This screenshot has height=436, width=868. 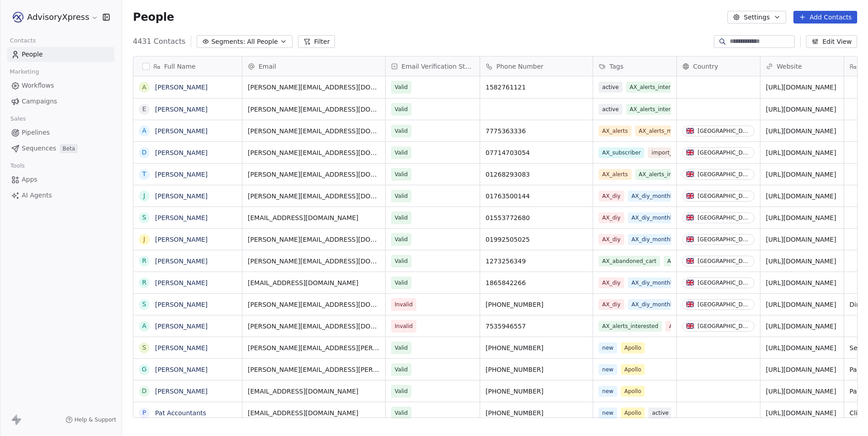 What do you see at coordinates (61, 86) in the screenshot?
I see `a: Workflows` at bounding box center [61, 86].